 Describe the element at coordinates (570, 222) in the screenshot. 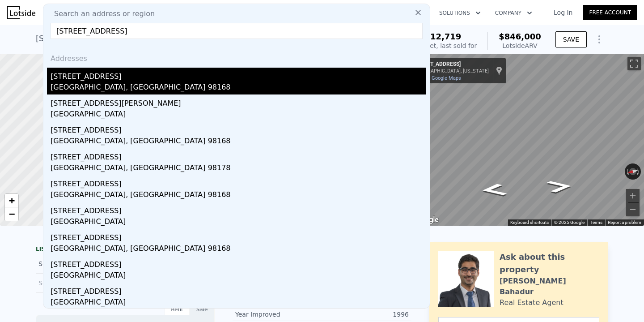

I see `span: © 2025 Google` at that location.